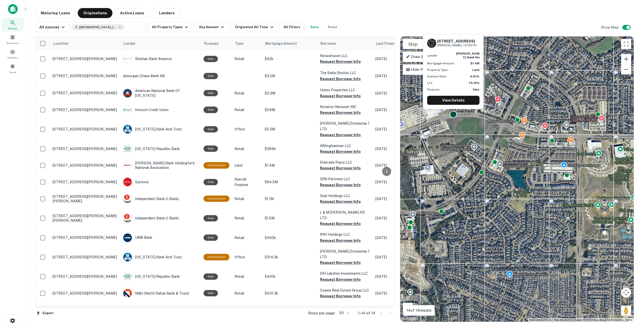 The height and width of the screenshot is (329, 644). Describe the element at coordinates (243, 44) in the screenshot. I see `span: Type` at that location.